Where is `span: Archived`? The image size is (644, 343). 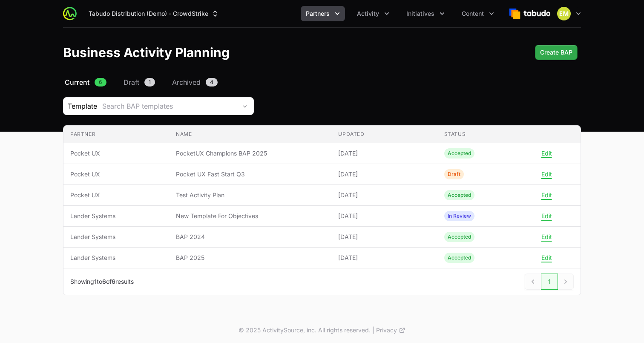
span: Archived is located at coordinates (186, 82).